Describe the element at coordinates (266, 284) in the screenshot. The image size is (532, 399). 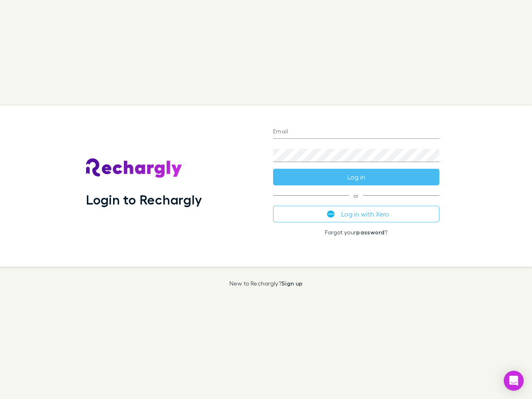
I see `p: New to Rechargly?` at that location.